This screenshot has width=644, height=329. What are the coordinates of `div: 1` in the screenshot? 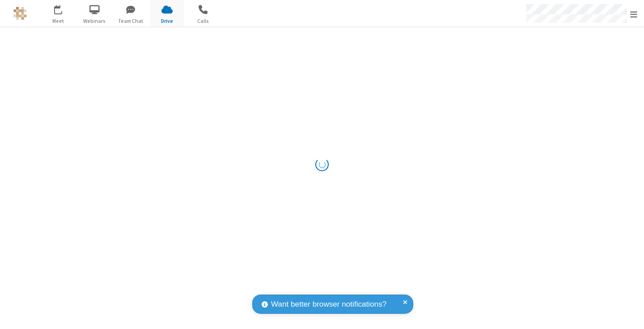 It's located at (63, 8).